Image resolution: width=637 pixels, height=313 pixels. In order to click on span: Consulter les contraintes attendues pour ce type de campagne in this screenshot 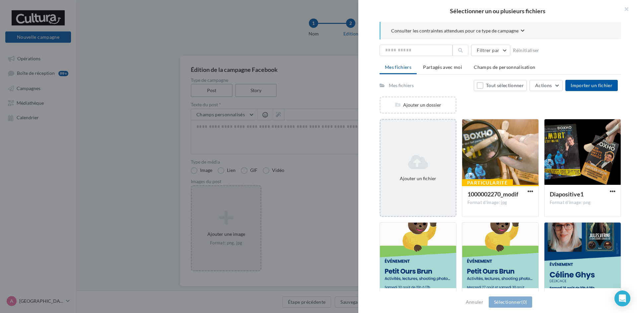, I will do `click(455, 31)`.